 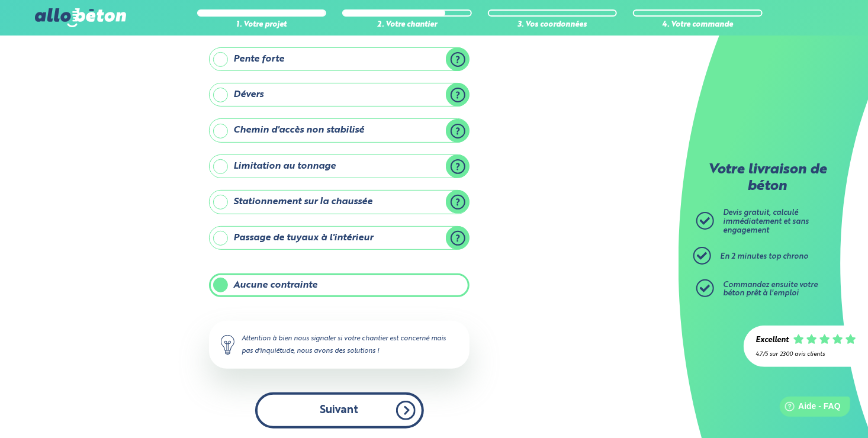 What do you see at coordinates (340, 410) in the screenshot?
I see `button: Suivant` at bounding box center [340, 410].